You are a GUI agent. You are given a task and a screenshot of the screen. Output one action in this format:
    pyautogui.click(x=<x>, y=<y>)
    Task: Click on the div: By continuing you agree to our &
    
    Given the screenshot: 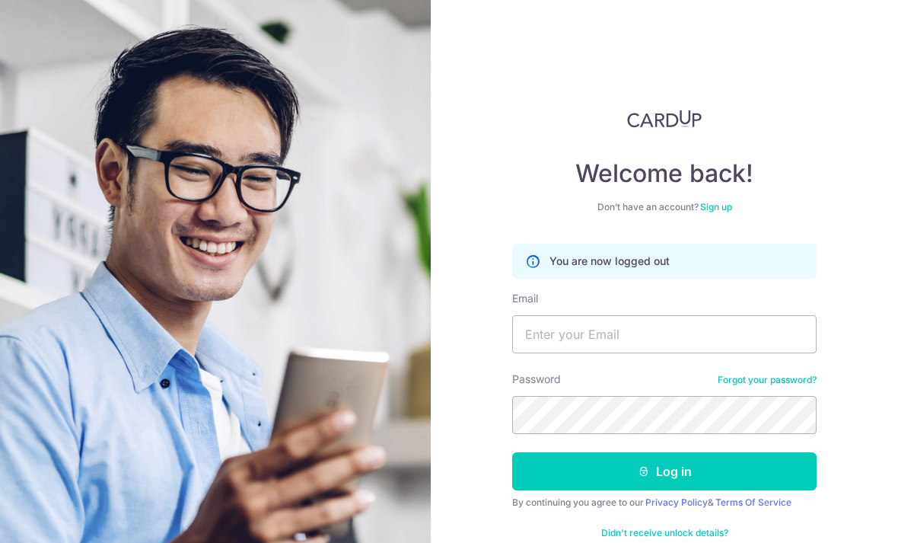 What is the action you would take?
    pyautogui.click(x=664, y=502)
    